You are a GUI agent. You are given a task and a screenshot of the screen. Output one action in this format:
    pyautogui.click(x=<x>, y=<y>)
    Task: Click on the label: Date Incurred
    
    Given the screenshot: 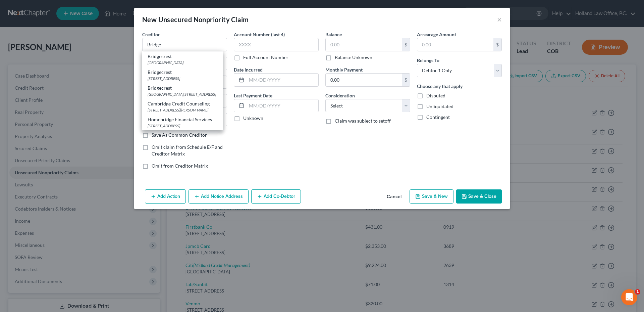 What is the action you would take?
    pyautogui.click(x=248, y=69)
    